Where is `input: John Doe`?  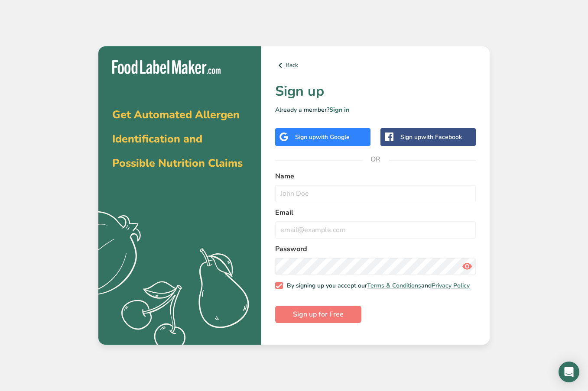
input: John Doe is located at coordinates (376, 194).